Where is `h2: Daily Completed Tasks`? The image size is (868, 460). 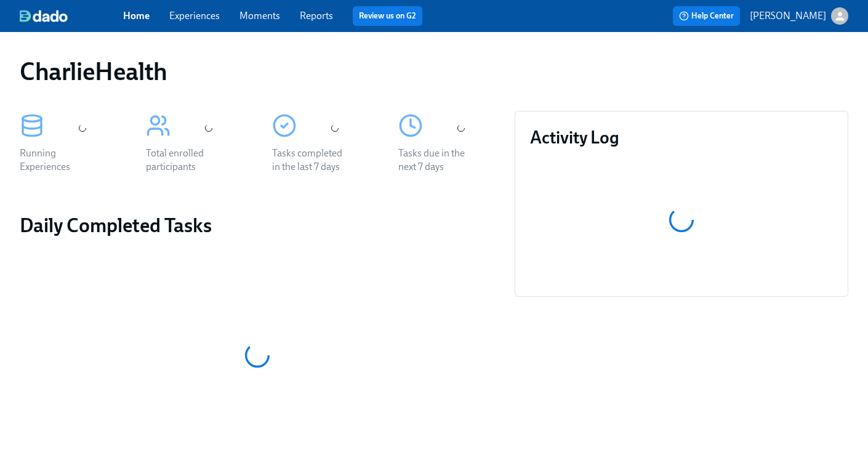
h2: Daily Completed Tasks is located at coordinates (257, 225).